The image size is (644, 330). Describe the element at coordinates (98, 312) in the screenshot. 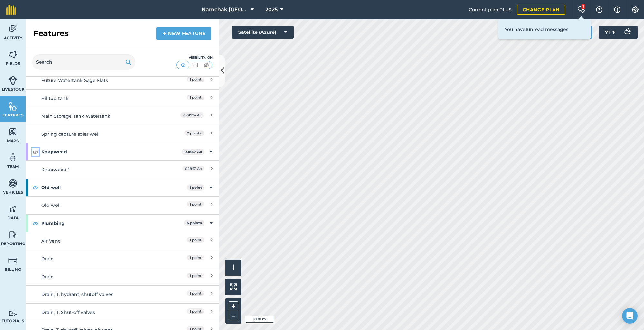

I see `div: Drain, T, Shut-off valves` at that location.